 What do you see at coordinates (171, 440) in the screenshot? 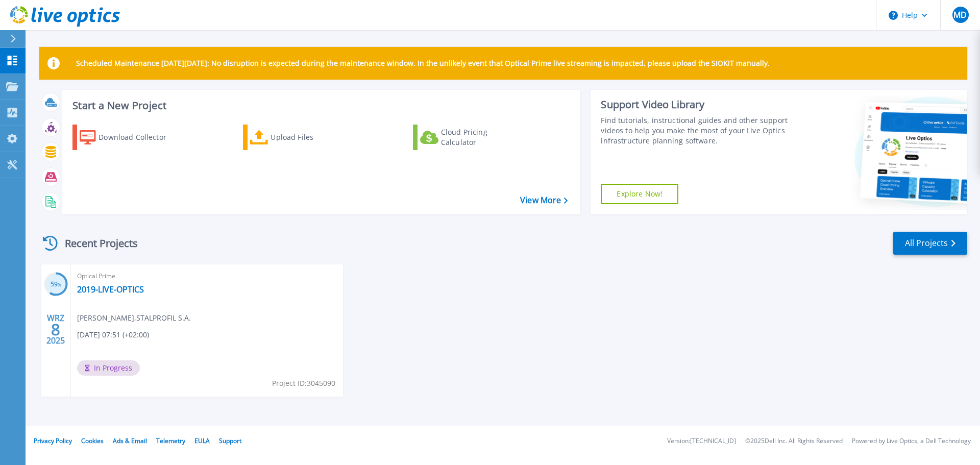
I see `a: Telemetry` at bounding box center [171, 440].